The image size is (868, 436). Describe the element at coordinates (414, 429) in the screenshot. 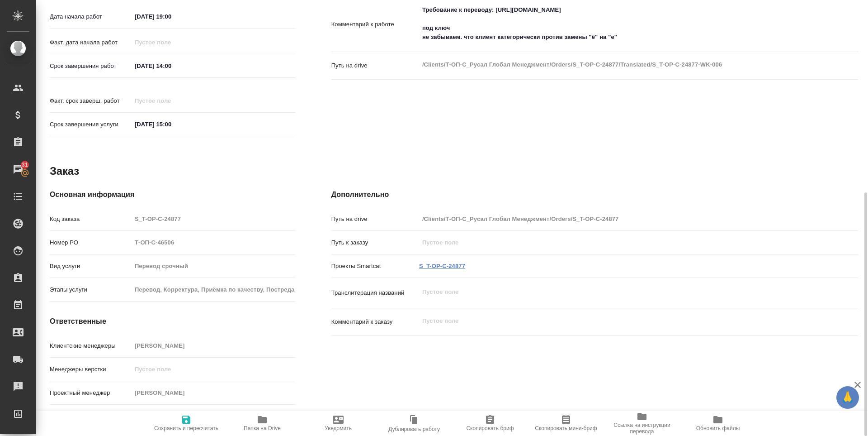

I see `span: Дублировать работу` at that location.